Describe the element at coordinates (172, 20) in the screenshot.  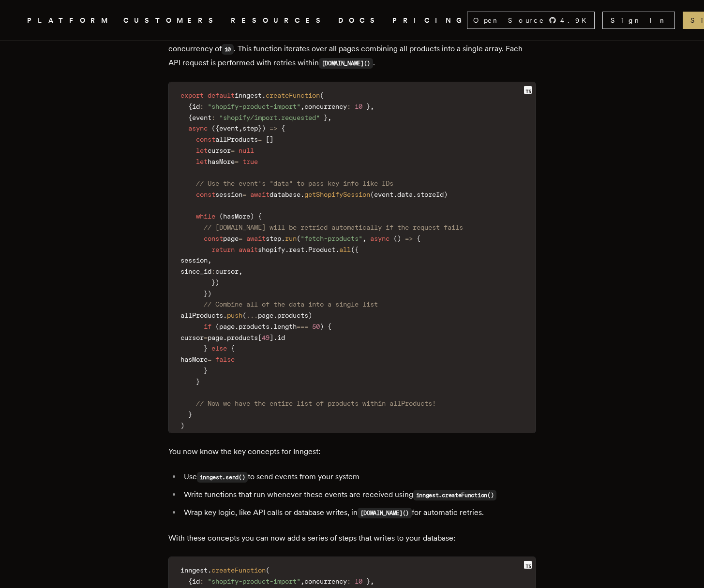
I see `a: CUSTOMERS` at that location.